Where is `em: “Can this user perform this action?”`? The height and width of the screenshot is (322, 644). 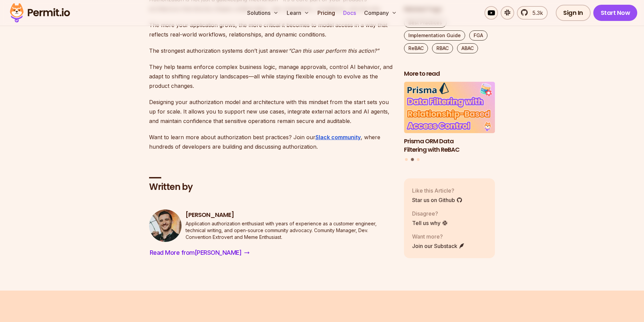
em: “Can this user perform this action?” is located at coordinates (334, 51).